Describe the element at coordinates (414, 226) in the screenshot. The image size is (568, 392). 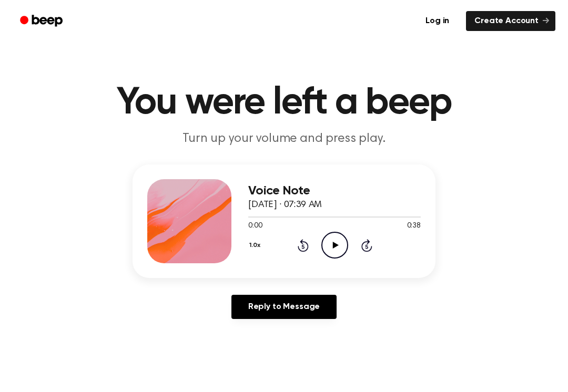
I see `span: 0:38` at that location.